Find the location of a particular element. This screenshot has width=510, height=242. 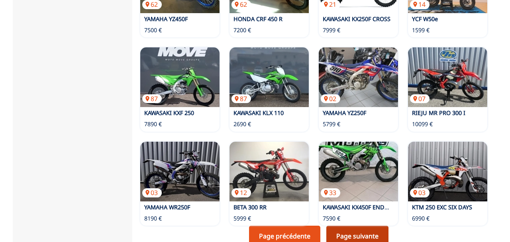

a: KAWASAKI KXF 25087 is located at coordinates (180, 77).